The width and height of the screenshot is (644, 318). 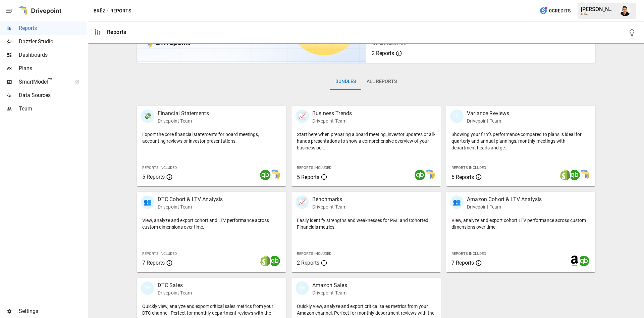 What do you see at coordinates (52, 28) in the screenshot?
I see `span: Reports` at bounding box center [52, 28].